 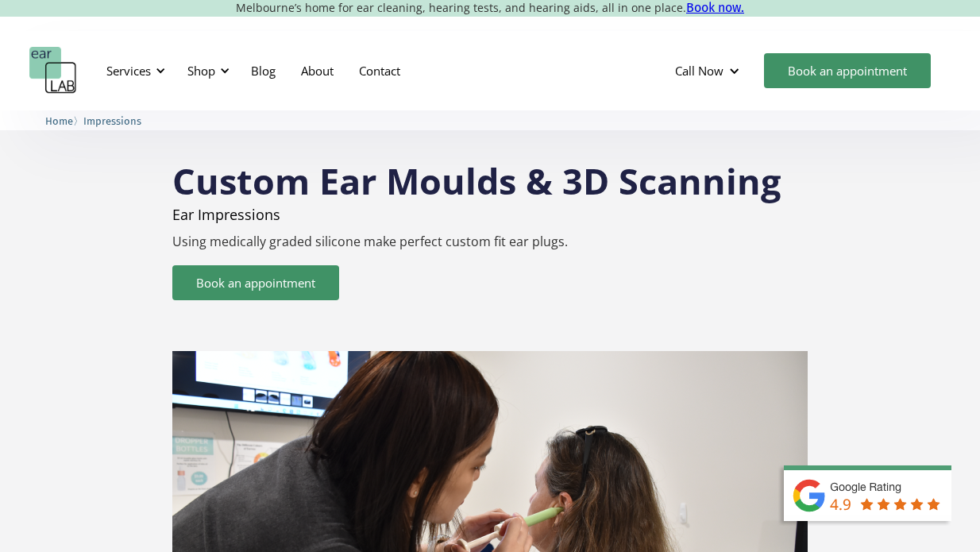 What do you see at coordinates (490, 173) in the screenshot?
I see `h1: Custom Ear Moulds & 3D Scanning` at bounding box center [490, 173].